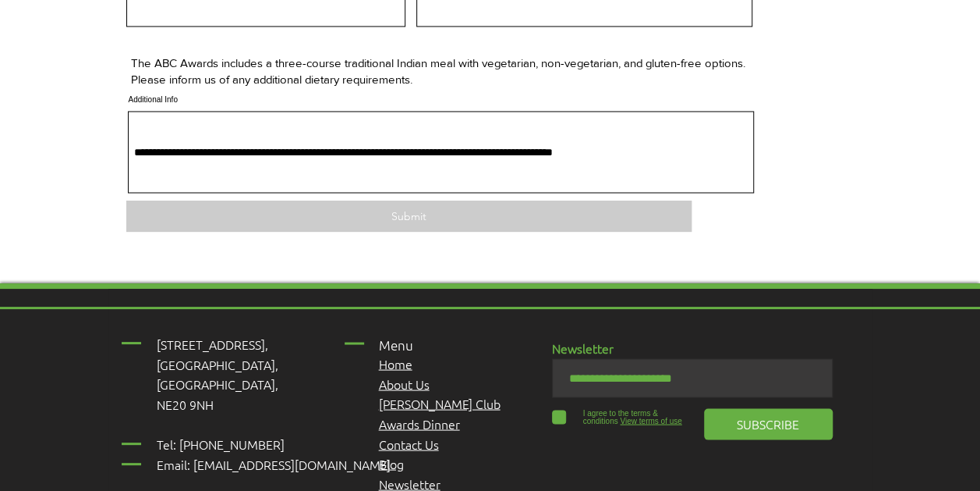  I want to click on span: View terms of use, so click(650, 419).